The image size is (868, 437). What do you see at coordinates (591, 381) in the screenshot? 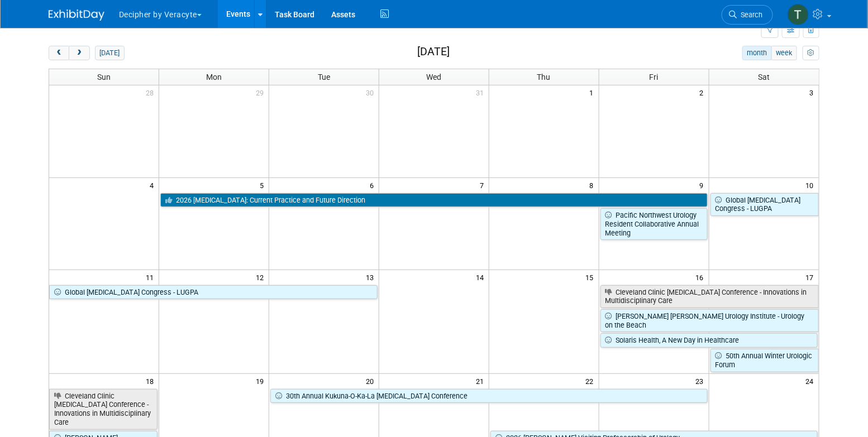
I see `span: 22` at bounding box center [591, 381].